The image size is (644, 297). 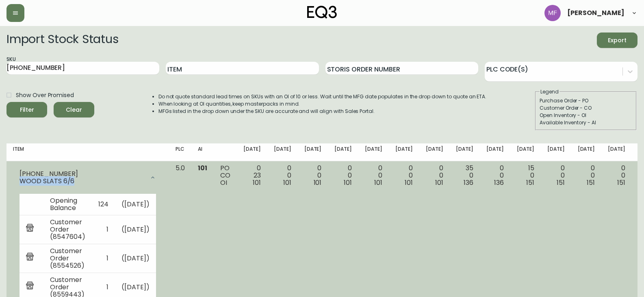 I want to click on th: PLC, so click(x=180, y=152).